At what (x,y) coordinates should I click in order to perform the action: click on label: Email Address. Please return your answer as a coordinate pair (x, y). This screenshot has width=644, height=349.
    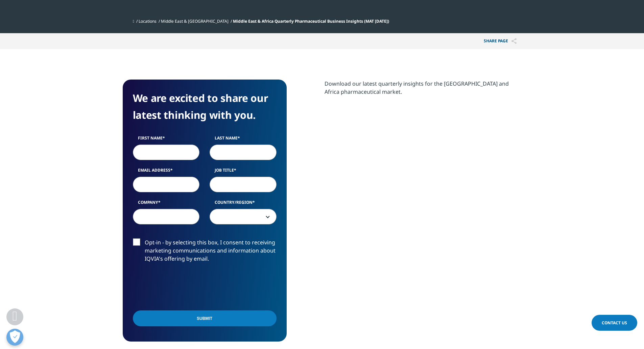
    Looking at the image, I should click on (166, 172).